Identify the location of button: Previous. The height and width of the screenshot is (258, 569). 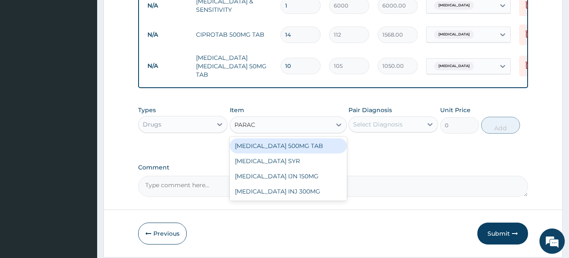
(162, 234).